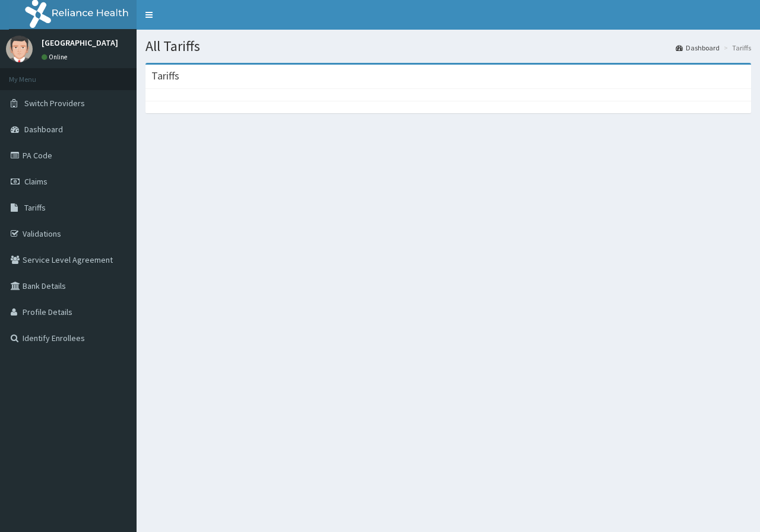 The width and height of the screenshot is (760, 532). What do you see at coordinates (697, 47) in the screenshot?
I see `a: Dashboard` at bounding box center [697, 47].